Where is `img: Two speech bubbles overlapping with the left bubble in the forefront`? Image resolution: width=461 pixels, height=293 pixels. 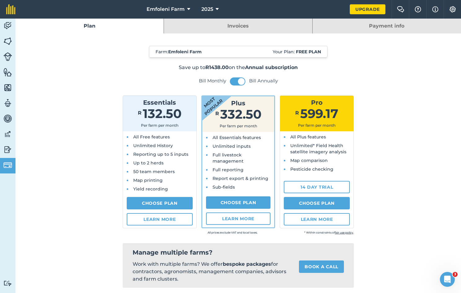 img: Two speech bubbles overlapping with the left bubble in the forefront is located at coordinates (401, 9).